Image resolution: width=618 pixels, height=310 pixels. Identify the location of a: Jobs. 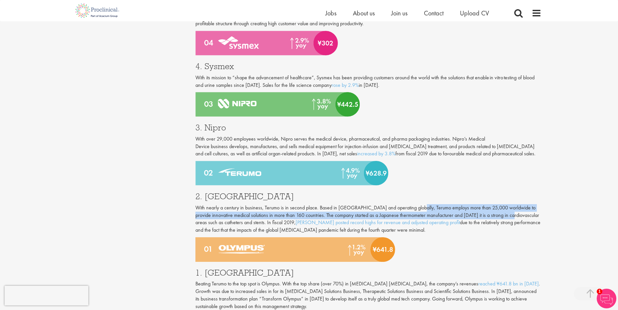
(331, 13).